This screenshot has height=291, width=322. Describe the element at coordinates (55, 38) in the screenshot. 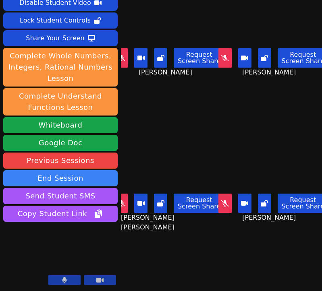

I see `div: Share Your Screen` at that location.